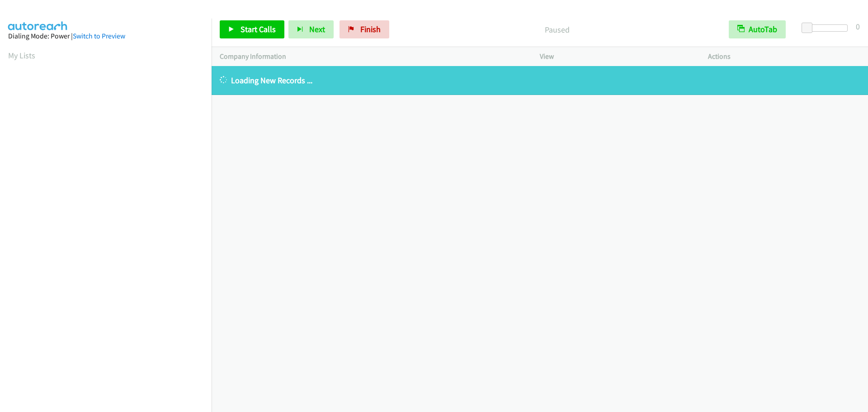 This screenshot has width=868, height=412. I want to click on p: Actions, so click(784, 57).